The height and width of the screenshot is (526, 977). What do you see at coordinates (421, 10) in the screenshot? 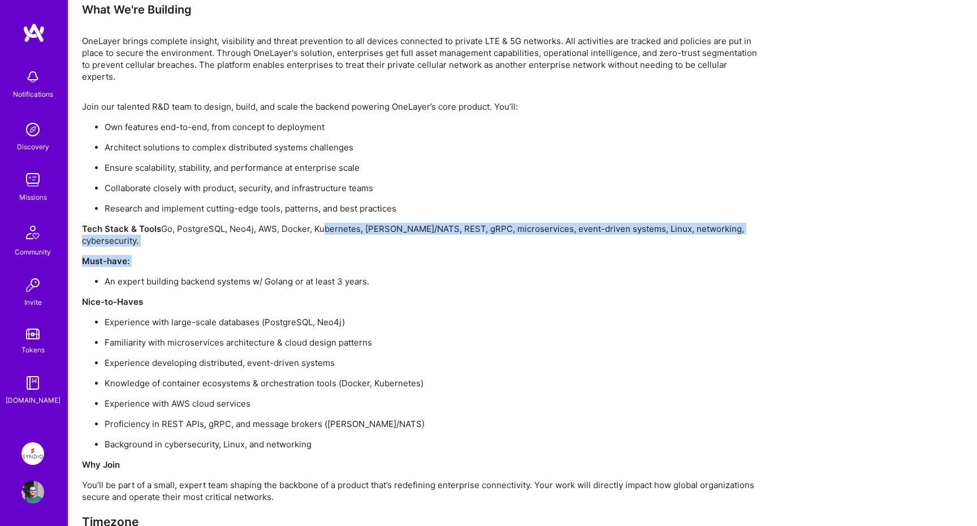
I see `div: What We're Building` at bounding box center [421, 10].